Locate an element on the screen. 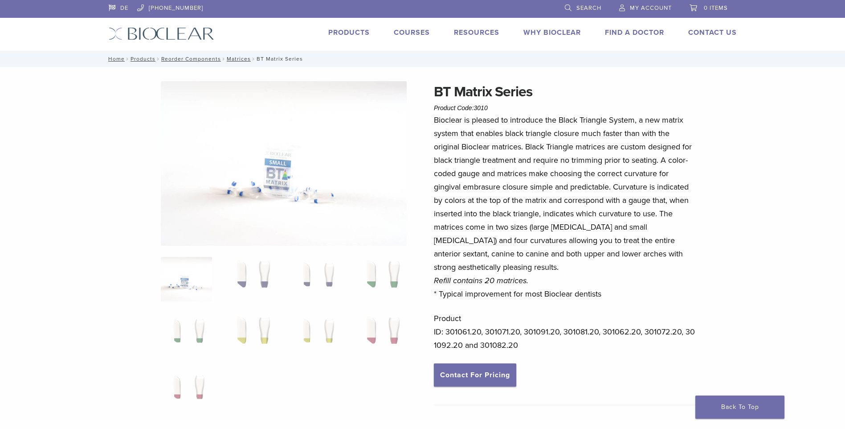 This screenshot has width=845, height=429. a: Find A Doctor is located at coordinates (635, 33).